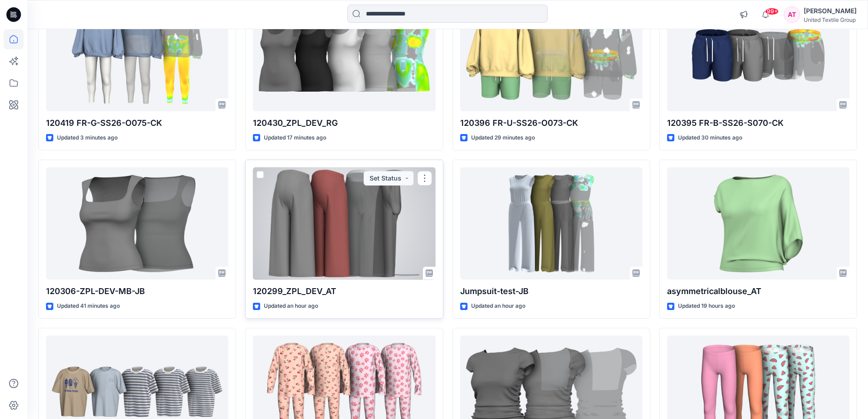 The height and width of the screenshot is (419, 868). What do you see at coordinates (344, 223) in the screenshot?
I see `a: 120299_ZPL_DEV_AT` at bounding box center [344, 223].